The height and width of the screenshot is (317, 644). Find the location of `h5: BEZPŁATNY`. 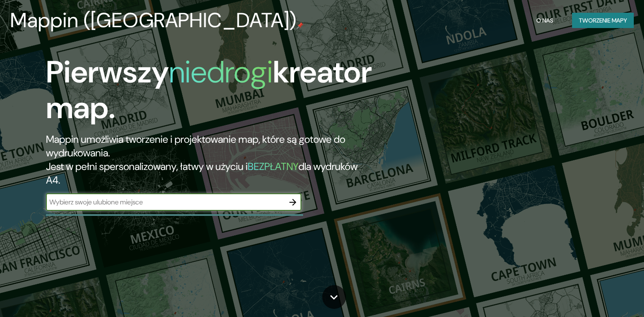

h5: BEZPŁATNY is located at coordinates (273, 166).